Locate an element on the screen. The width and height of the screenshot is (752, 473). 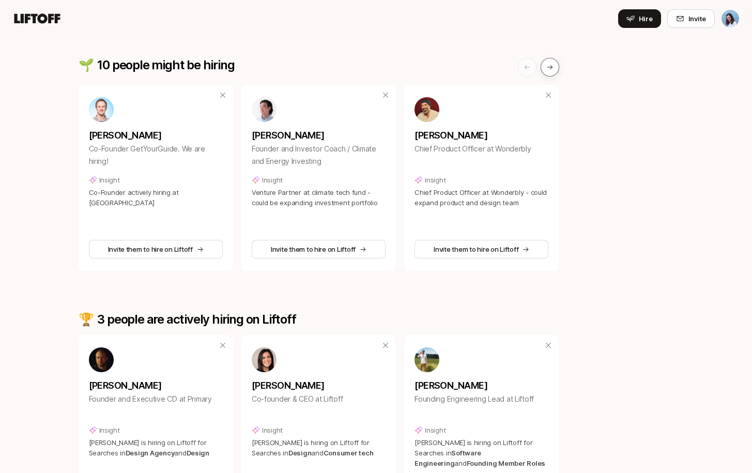
img: 71d7b91d_d7cb_43b4_a7ea_a9b2f2cc6e03.jpg is located at coordinates (264, 360).